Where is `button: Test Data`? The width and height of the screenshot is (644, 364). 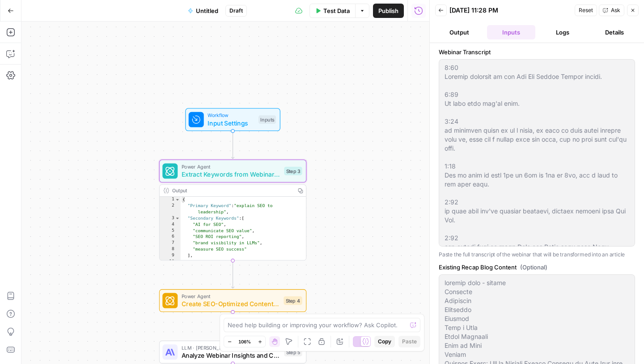 button: Test Data is located at coordinates (333, 11).